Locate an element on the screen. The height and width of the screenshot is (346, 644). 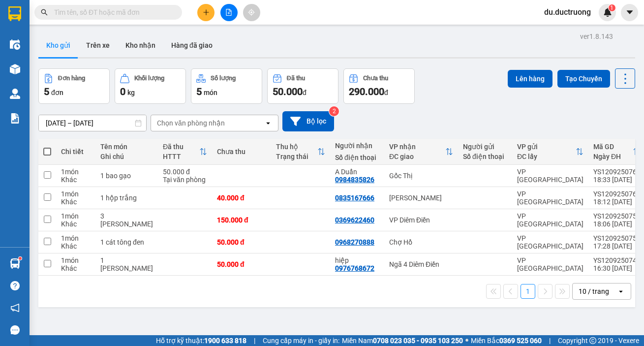
span: 290.000 is located at coordinates (367, 92).